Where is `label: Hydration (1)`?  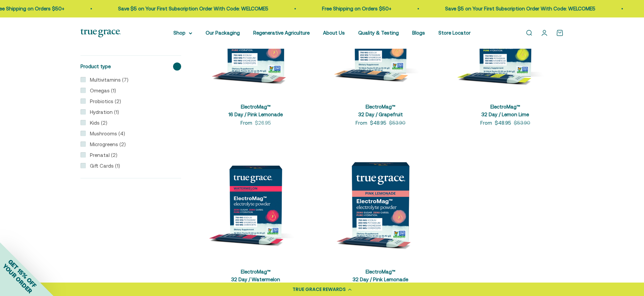
label: Hydration (1) is located at coordinates (103, 112).